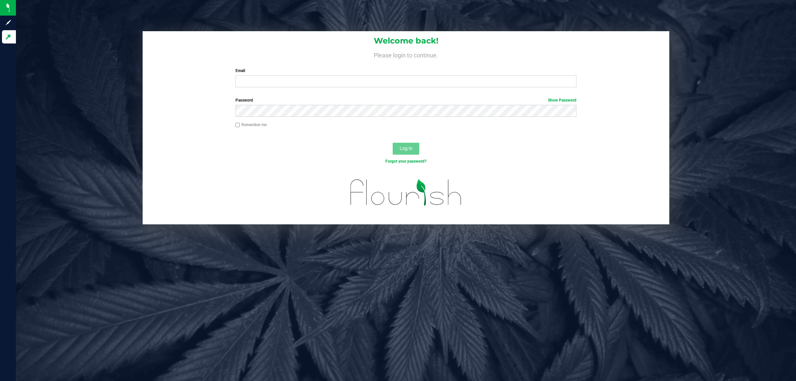 The width and height of the screenshot is (796, 381). What do you see at coordinates (406, 41) in the screenshot?
I see `h1: Welcome back!` at bounding box center [406, 41].